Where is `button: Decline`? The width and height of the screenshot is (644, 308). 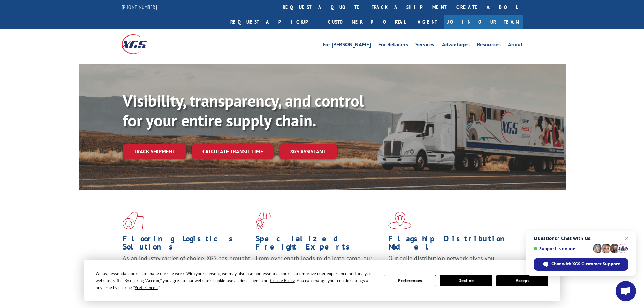 button: Decline is located at coordinates (466, 281).